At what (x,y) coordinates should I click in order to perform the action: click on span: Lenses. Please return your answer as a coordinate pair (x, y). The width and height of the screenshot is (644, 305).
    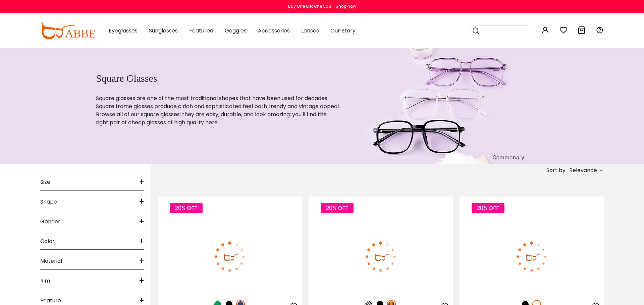
    Looking at the image, I should click on (310, 30).